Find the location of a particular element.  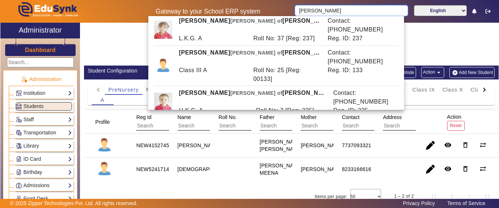

div: Reg Id is located at coordinates (172, 122).